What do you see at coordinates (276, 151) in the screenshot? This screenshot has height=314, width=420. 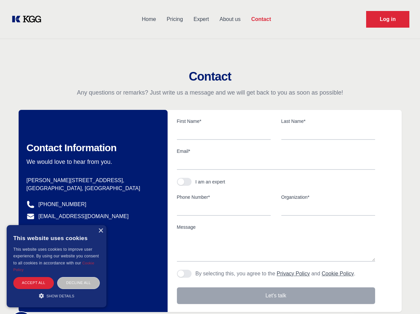 I see `label: Email*` at bounding box center [276, 151].